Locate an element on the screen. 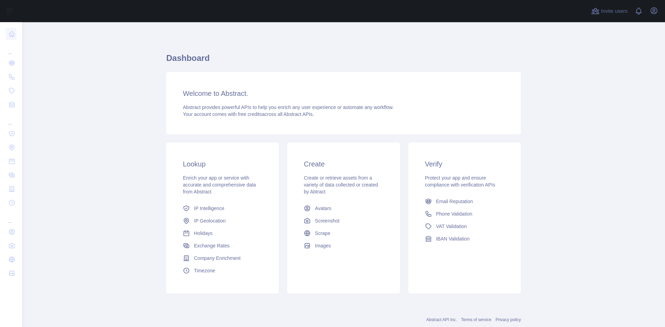  a: IBAN Validation is located at coordinates (464, 239).